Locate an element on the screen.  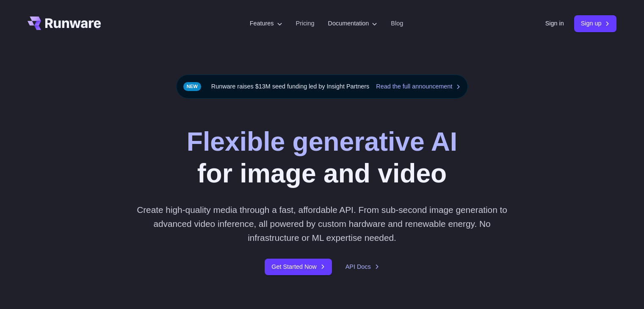
a: Sign up is located at coordinates (595, 23).